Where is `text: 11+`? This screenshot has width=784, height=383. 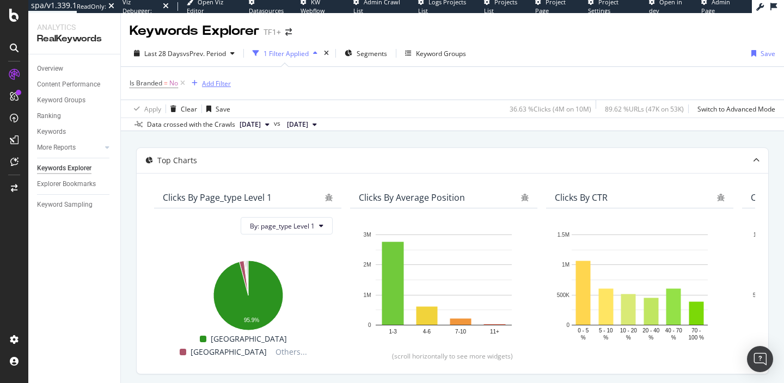
text: 11+ is located at coordinates (494, 332).